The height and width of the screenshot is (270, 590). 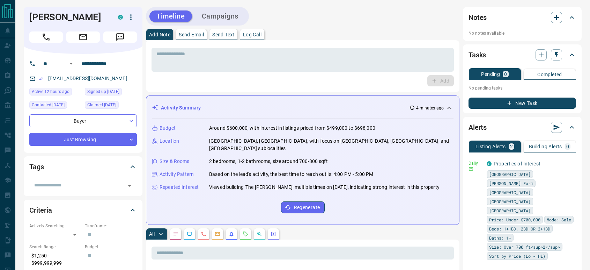 What do you see at coordinates (111, 106) in the screenshot?
I see `div: Tue May 16 2023` at bounding box center [111, 106].